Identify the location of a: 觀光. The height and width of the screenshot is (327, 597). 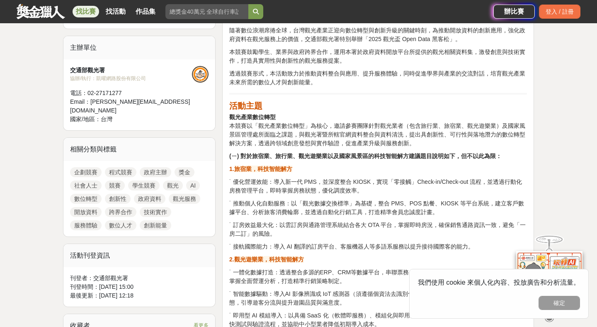
(173, 185).